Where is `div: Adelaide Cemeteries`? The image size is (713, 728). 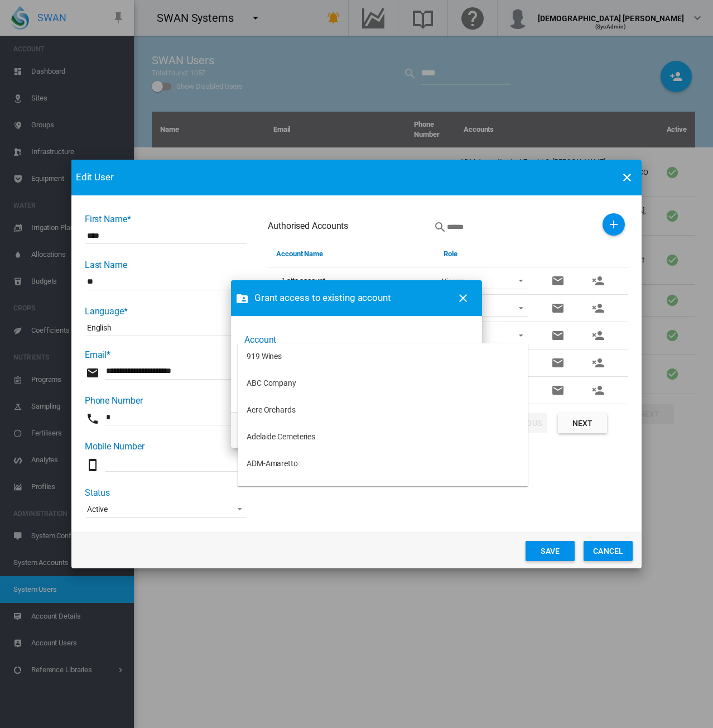 div: Adelaide Cemeteries is located at coordinates (281, 437).